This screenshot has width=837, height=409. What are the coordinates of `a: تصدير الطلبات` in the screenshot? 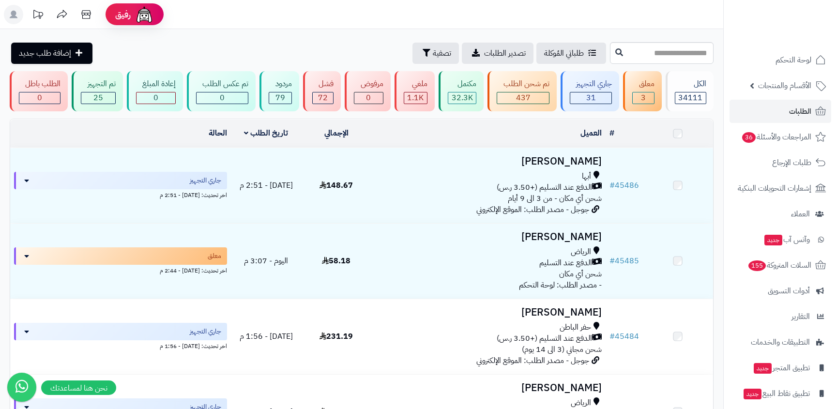 It's located at (497, 53).